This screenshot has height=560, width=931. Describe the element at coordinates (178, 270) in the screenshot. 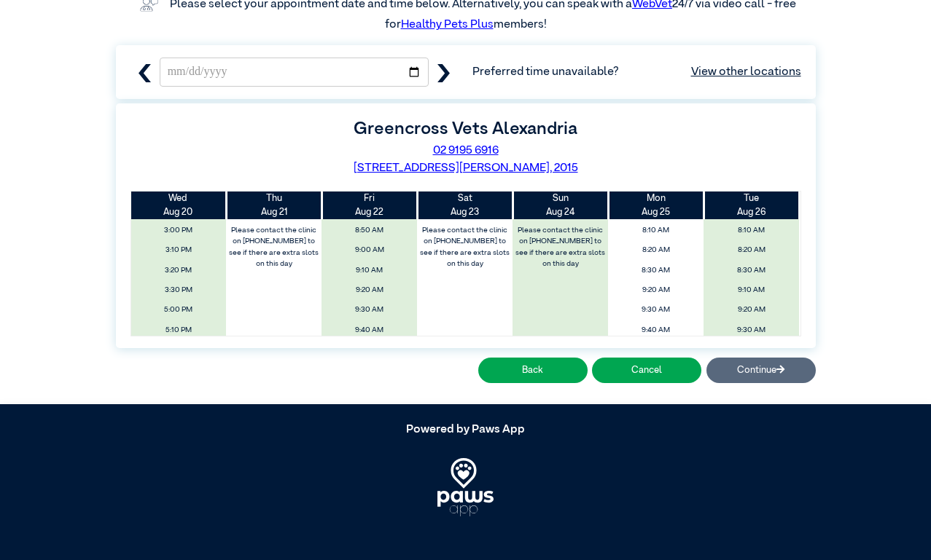

I see `span: 3:20 PM` at that location.